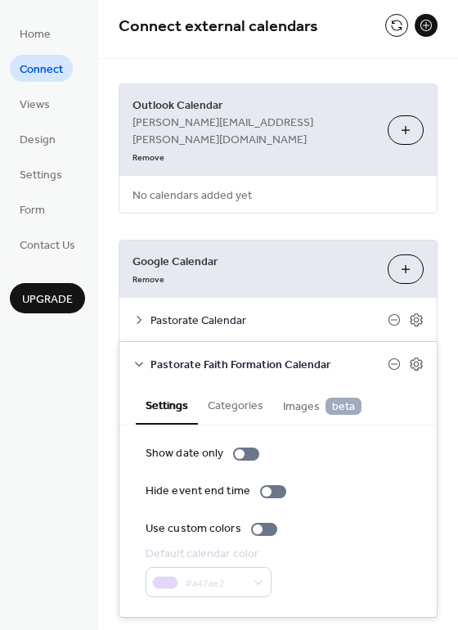 The height and width of the screenshot is (630, 458). What do you see at coordinates (193, 529) in the screenshot?
I see `div: Use custom colors` at bounding box center [193, 529].